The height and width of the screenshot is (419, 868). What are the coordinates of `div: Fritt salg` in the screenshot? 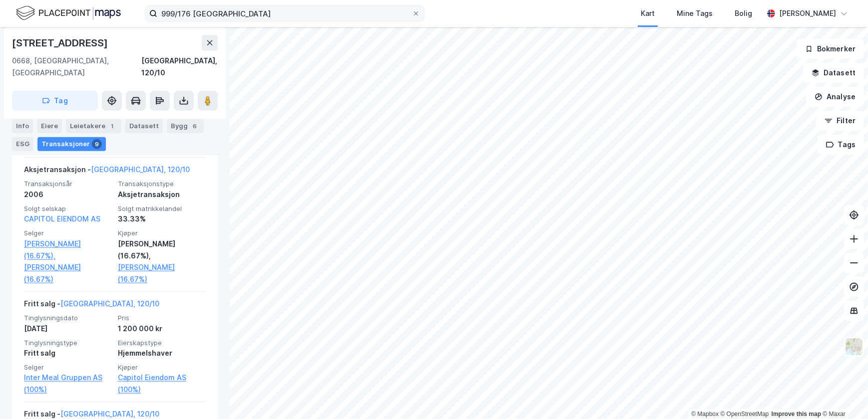 It's located at (68, 353).